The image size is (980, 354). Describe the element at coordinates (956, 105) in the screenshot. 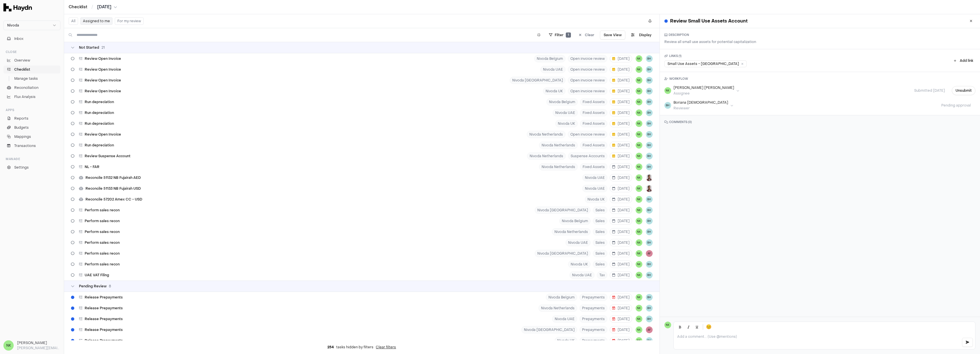

I see `span: Pending approval` at that location.